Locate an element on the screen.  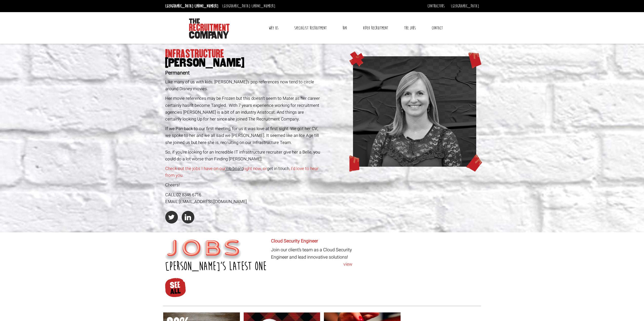
a: The Jobs is located at coordinates (410, 28).